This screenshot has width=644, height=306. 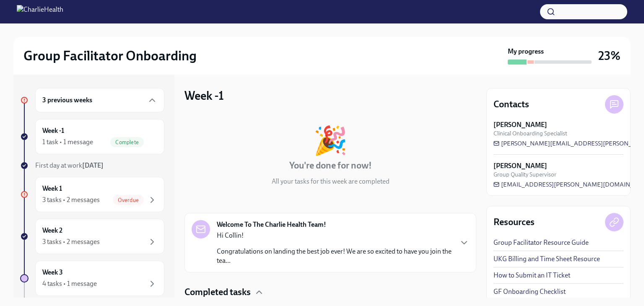 I want to click on div: 1 task • 1 message, so click(x=67, y=142).